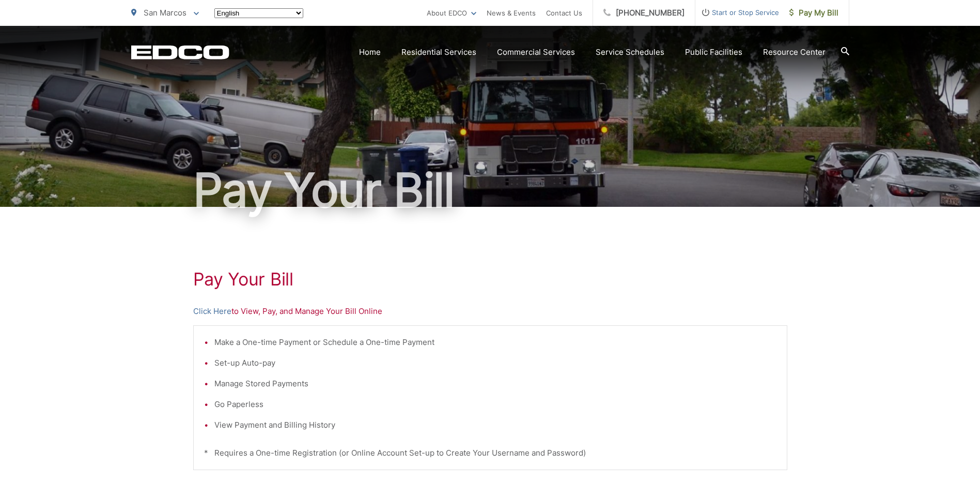  Describe the element at coordinates (495, 404) in the screenshot. I see `li: Go Paperless` at that location.